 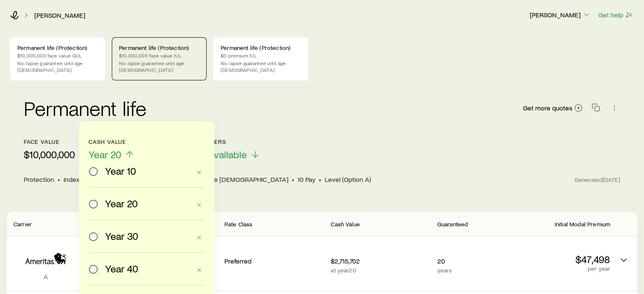 What do you see at coordinates (582, 224) in the screenshot?
I see `span: Initial Modal Premium` at bounding box center [582, 224].